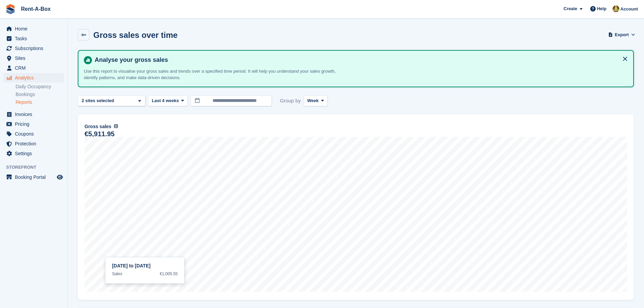  I want to click on a: Daily Occupancy, so click(40, 87).